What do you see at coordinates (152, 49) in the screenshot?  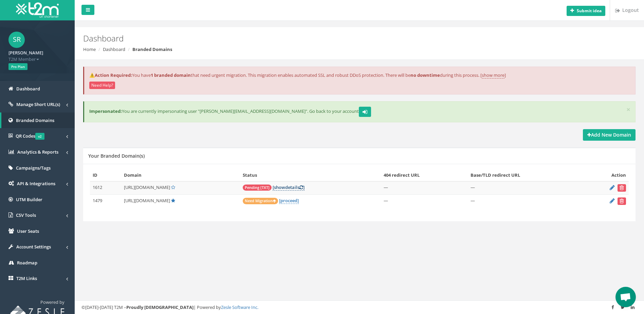 I see `strong: Branded Domains` at bounding box center [152, 49].